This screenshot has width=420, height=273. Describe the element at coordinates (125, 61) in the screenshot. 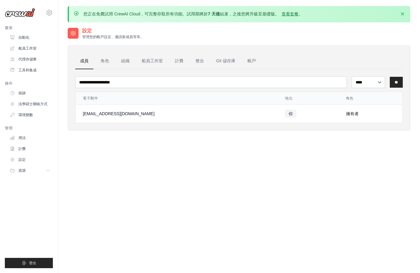

I see `a: 組織` at that location.